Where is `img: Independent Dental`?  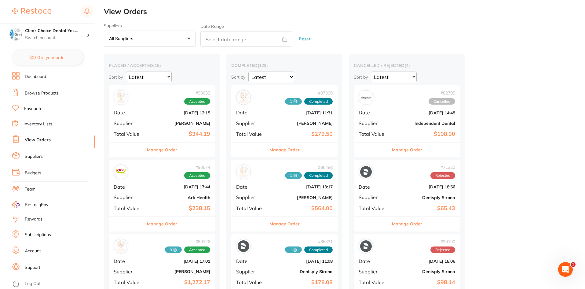 img: Independent Dental is located at coordinates (366, 98).